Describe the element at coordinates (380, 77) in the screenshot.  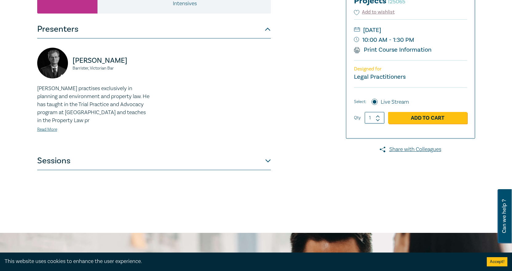
I see `small: Legal Practitioners` at that location.